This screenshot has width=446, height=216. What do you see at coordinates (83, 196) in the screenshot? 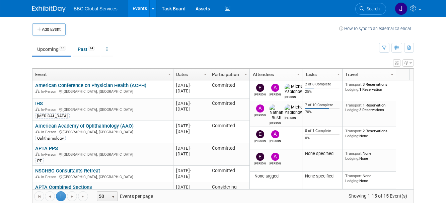
I see `a: Go to the last page` at bounding box center [83, 196].